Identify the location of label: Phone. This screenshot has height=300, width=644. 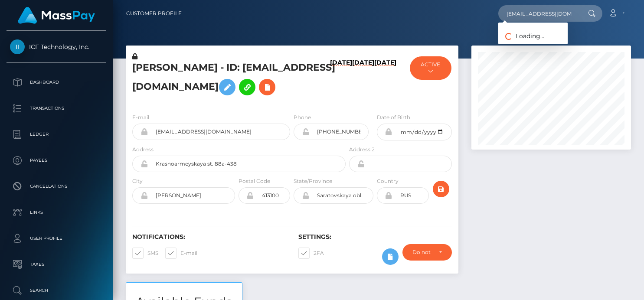
(302, 118).